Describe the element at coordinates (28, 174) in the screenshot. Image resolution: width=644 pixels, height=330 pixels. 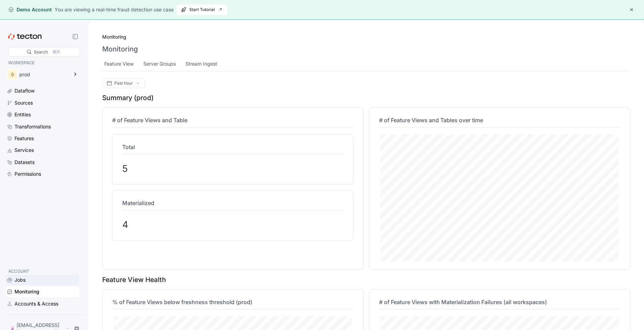
I see `div: Permissions` at that location.